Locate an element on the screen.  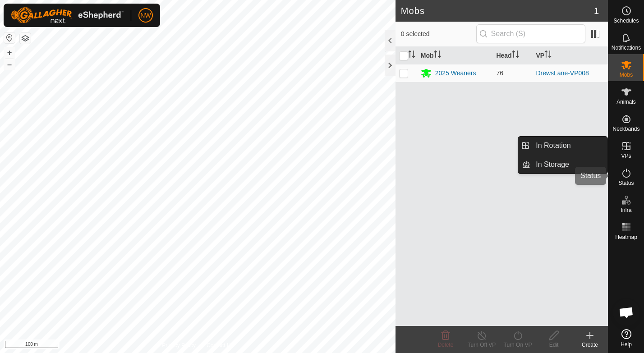
button: Map Layers is located at coordinates (25, 38).